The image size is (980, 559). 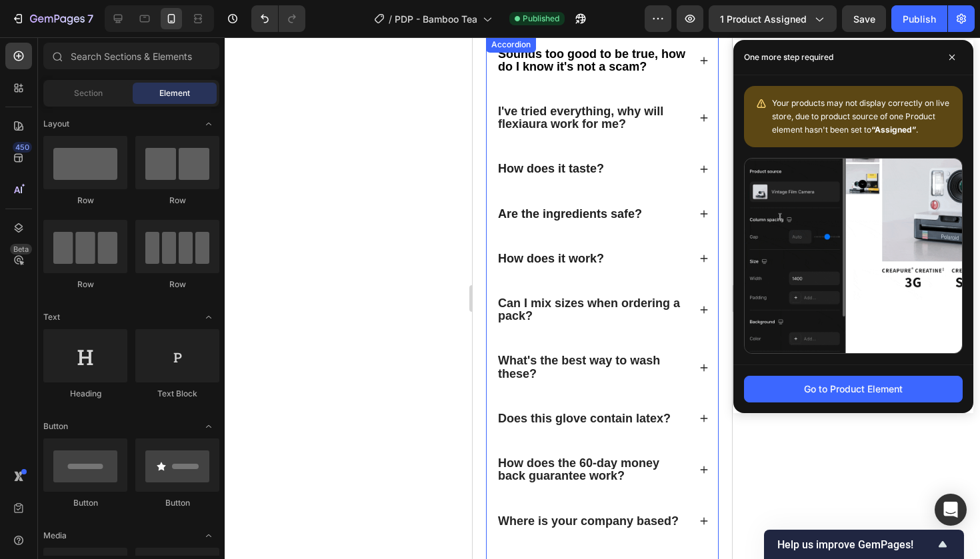 I want to click on strong: Does this glove contain latex?, so click(x=111, y=381).